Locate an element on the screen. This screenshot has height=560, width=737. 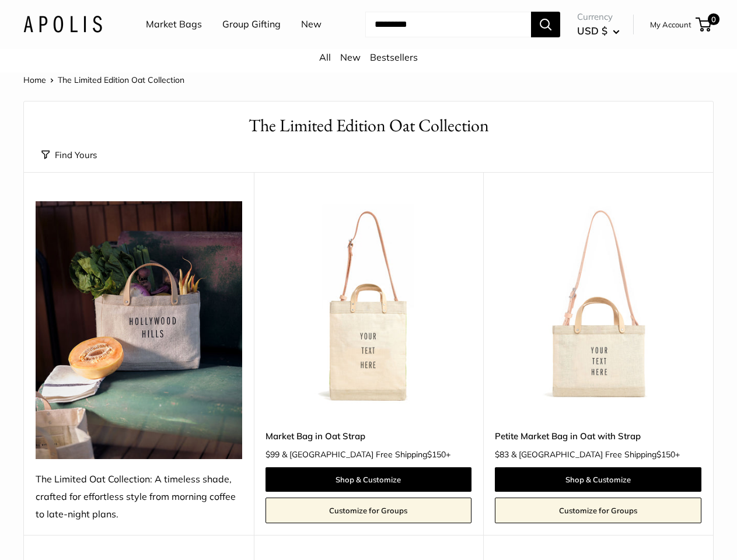
img: The Limited Oat Collection: A timeless shade, crafted for effortless style from morning coffee to... is located at coordinates (139, 330).